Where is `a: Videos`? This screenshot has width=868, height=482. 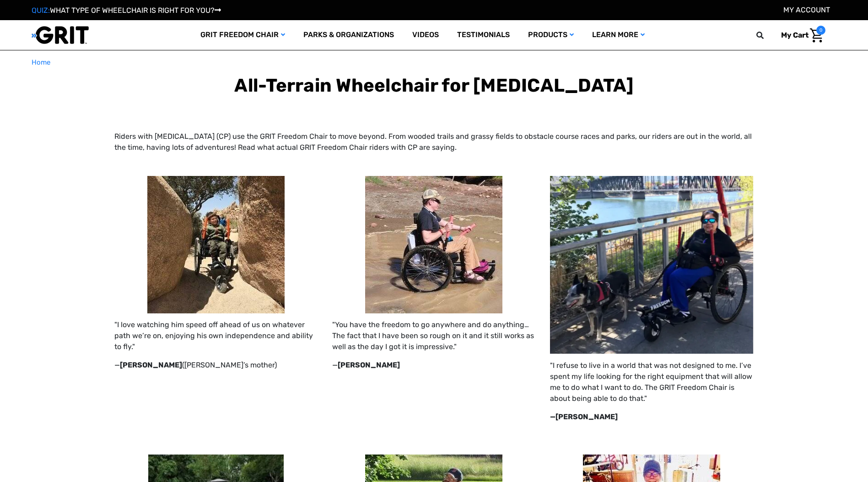 a: Videos is located at coordinates (425, 35).